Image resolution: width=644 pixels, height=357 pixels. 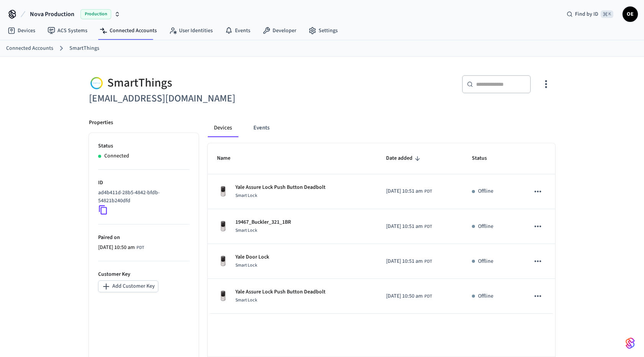 What do you see at coordinates (587, 14) in the screenshot?
I see `span: Find by ID` at bounding box center [587, 14].